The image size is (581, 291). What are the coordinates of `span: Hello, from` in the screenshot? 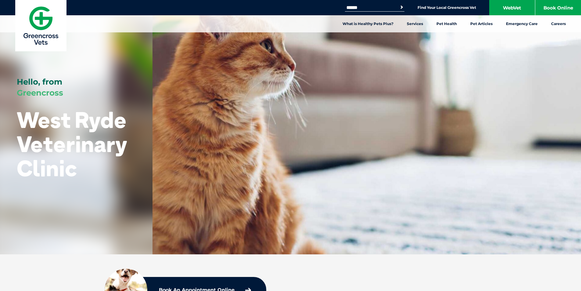 It's located at (39, 82).